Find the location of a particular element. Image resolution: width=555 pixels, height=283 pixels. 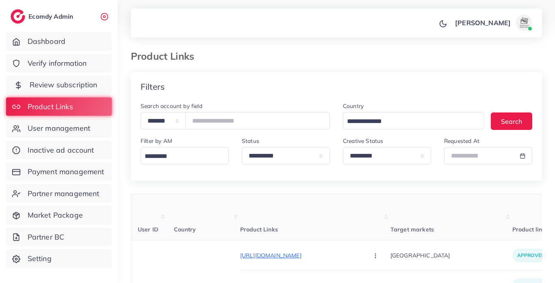

span: Dashboard is located at coordinates (46, 41).